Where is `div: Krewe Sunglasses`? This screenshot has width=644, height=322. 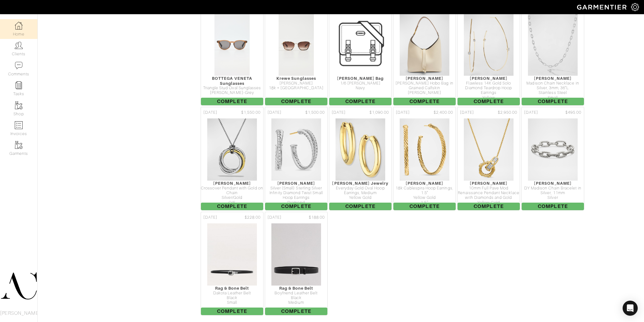
div: Krewe Sunglasses is located at coordinates (296, 78).